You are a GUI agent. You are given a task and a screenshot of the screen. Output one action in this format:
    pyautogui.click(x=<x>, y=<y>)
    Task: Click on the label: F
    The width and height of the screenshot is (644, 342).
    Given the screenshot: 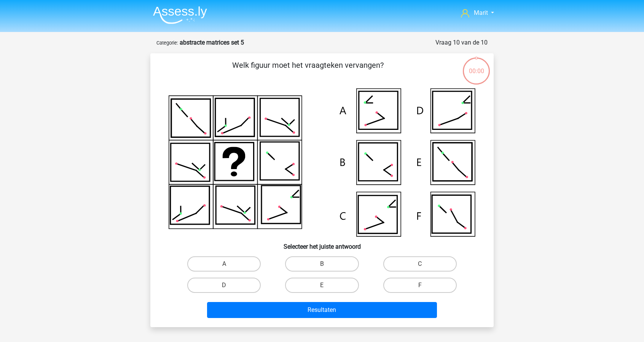 What is the action you would take?
    pyautogui.click(x=420, y=285)
    